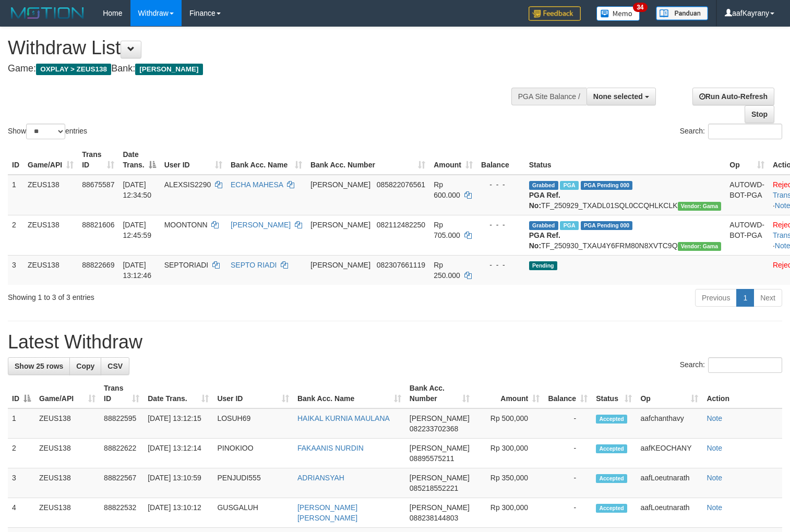  What do you see at coordinates (508, 423) in the screenshot?
I see `td: Rp 500,000` at bounding box center [508, 423].